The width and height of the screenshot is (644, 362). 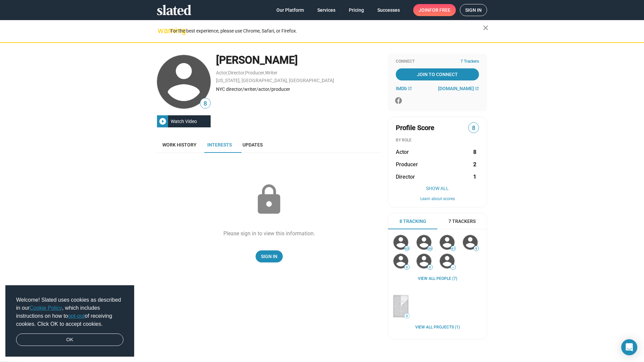 What do you see at coordinates (413, 221) in the screenshot?
I see `span: 8 Tracking` at bounding box center [413, 221].